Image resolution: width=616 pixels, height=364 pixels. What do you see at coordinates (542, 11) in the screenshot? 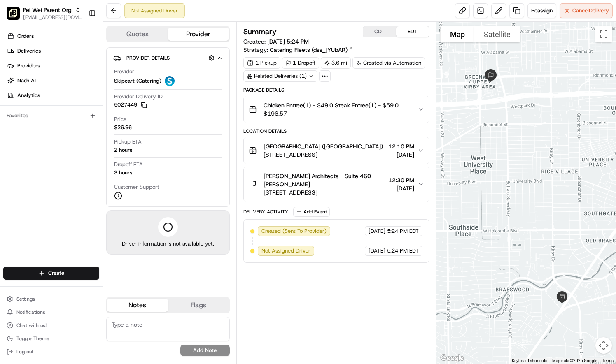
I see `span: Reassign` at bounding box center [542, 11].